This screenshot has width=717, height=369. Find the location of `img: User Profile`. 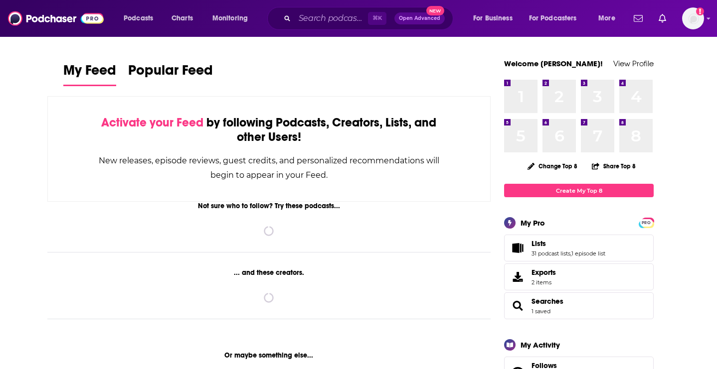

img: User Profile is located at coordinates (693, 18).